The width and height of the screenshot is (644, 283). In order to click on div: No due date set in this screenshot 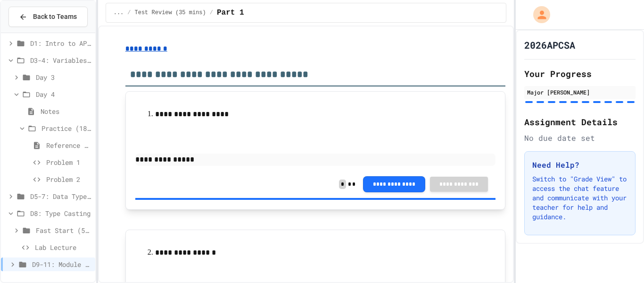, I will do `click(580, 138)`.